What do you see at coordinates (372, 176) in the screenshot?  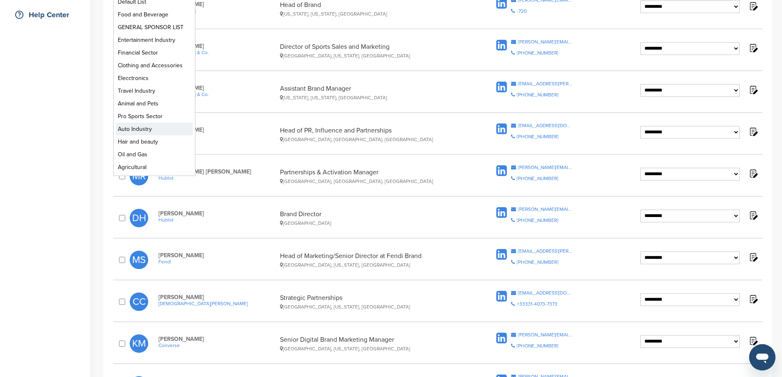 I see `div: Partnerships & Activation Manager` at bounding box center [372, 176].